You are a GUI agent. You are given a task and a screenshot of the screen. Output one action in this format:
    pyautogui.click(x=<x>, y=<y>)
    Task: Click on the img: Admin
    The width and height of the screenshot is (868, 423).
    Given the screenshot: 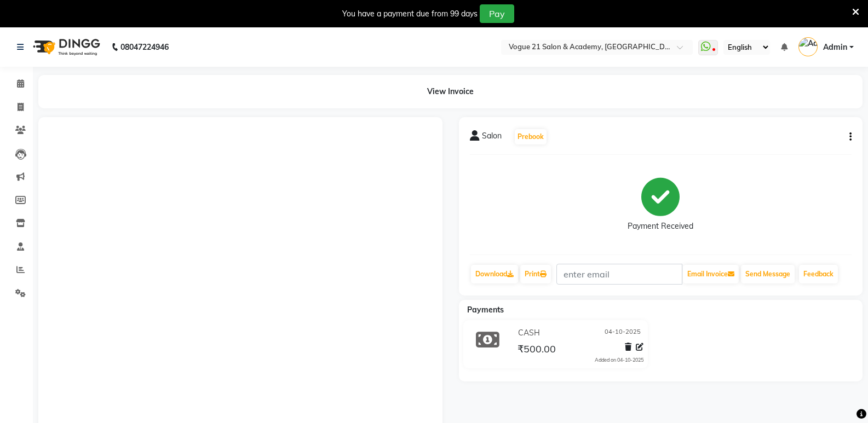 What is the action you would take?
    pyautogui.click(x=808, y=47)
    